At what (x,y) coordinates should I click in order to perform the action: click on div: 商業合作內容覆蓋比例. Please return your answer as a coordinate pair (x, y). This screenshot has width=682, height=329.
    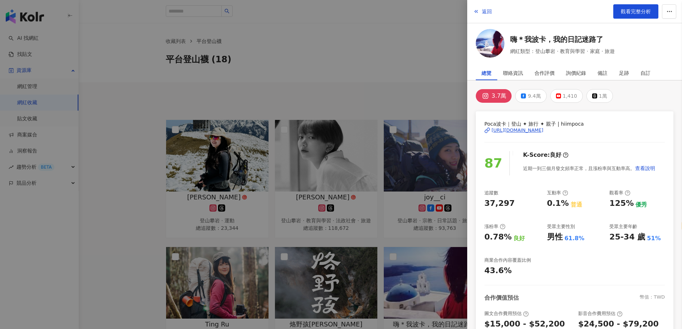
    Looking at the image, I should click on (507, 260).